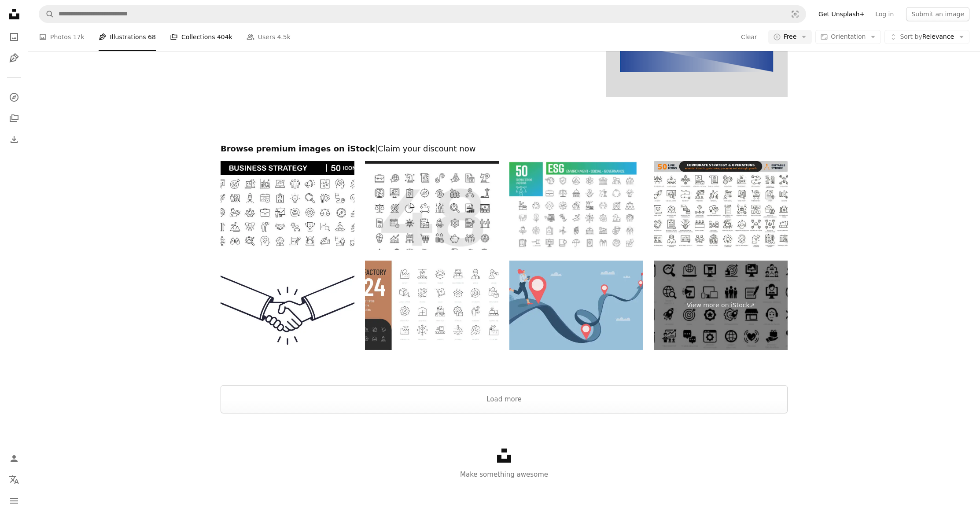  Describe the element at coordinates (749, 37) in the screenshot. I see `button: Clear` at that location.